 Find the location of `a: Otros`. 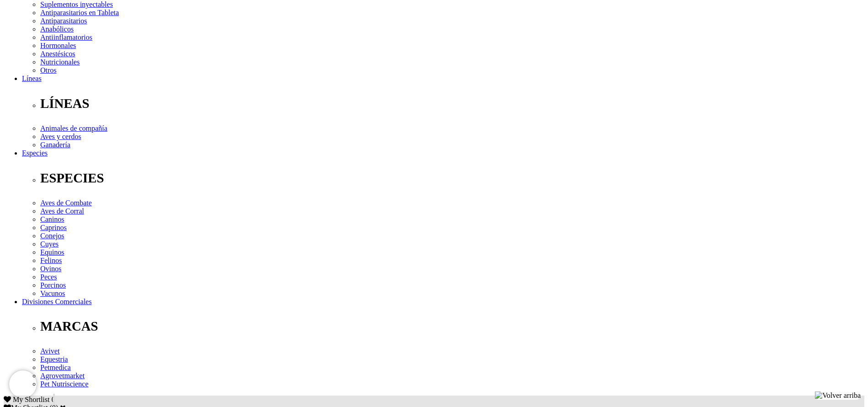

a: Otros is located at coordinates (48, 70).